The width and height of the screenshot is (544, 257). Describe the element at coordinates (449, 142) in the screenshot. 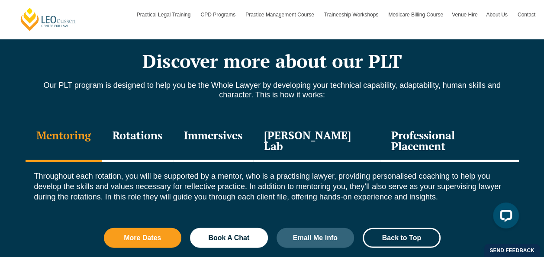

I see `div: Professional Placement` at that location.